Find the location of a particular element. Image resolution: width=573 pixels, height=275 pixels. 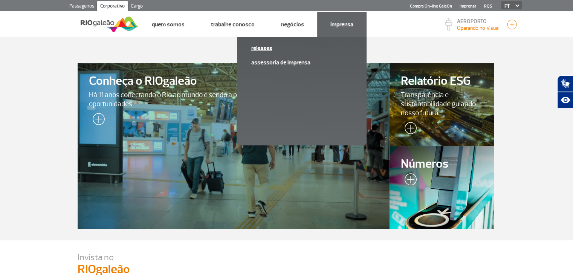

a: Quem Somos is located at coordinates (168, 24).